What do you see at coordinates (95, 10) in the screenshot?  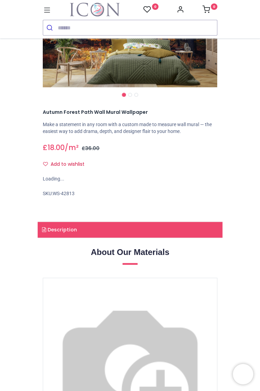 I see `a: Logo of Icon Wall Stickers` at bounding box center [95, 10].